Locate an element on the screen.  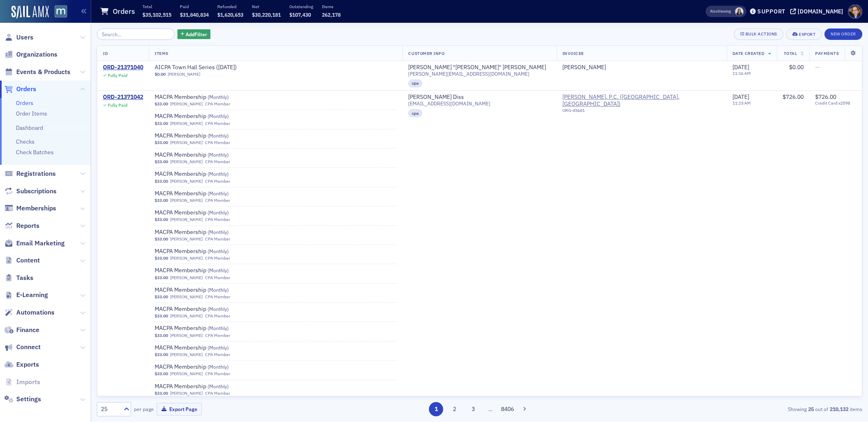
strong: 210,132 is located at coordinates (839, 409).